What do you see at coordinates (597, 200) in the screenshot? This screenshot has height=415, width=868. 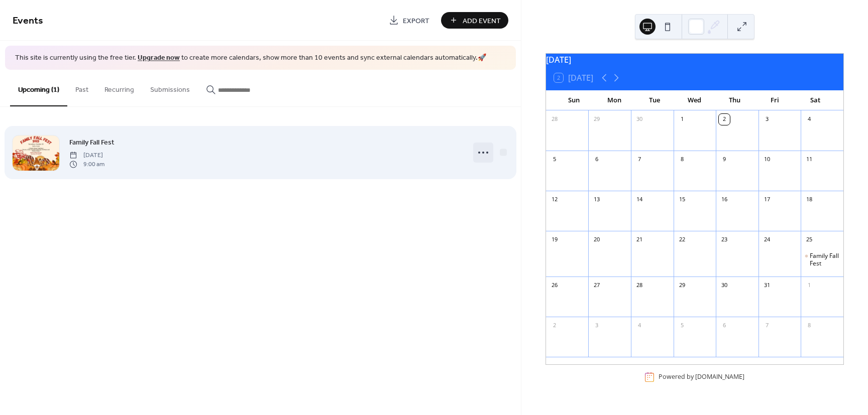 I see `div: 13` at bounding box center [597, 200].